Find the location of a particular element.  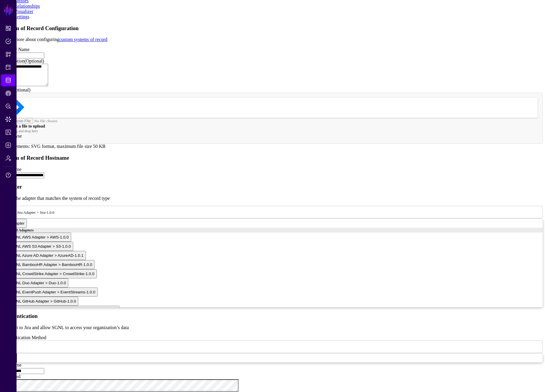

span: Snippets is located at coordinates (8, 54).